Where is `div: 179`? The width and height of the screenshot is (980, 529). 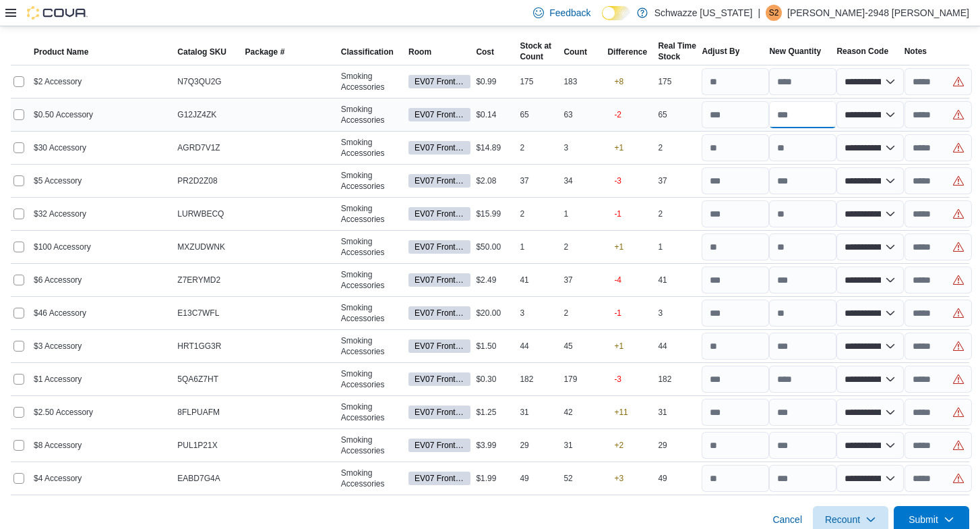
div: 179 is located at coordinates (582, 379).